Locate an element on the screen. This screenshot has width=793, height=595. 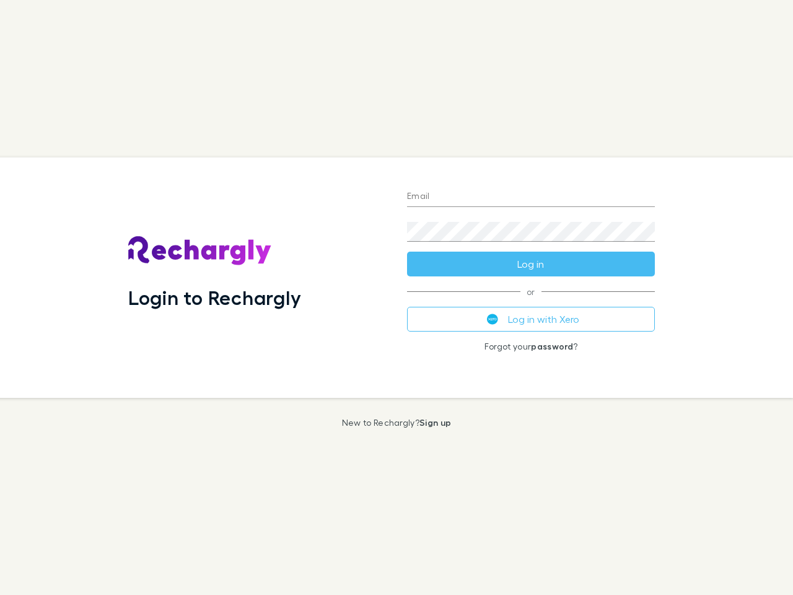
img: Xero's logo is located at coordinates (493, 319).